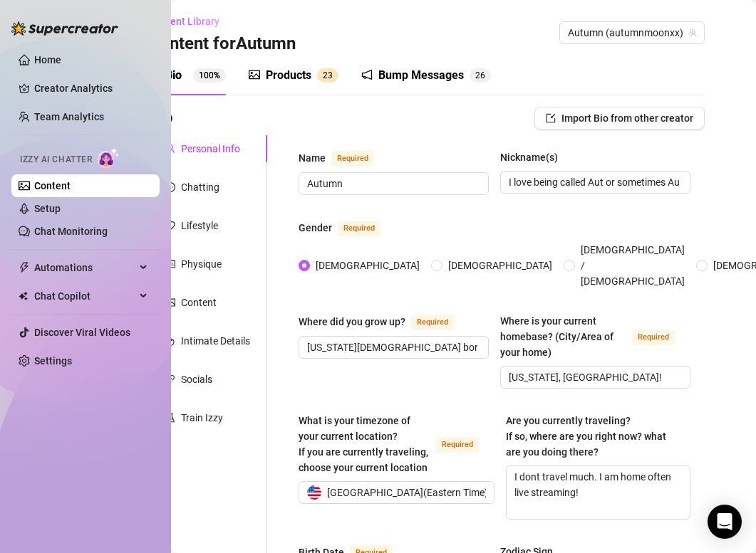  Describe the element at coordinates (562, 336) in the screenshot. I see `div: Where is your current homebase? (City/Area of your home)` at that location.